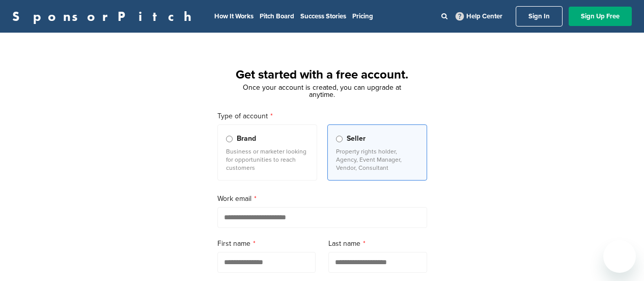 The height and width of the screenshot is (281, 644). I want to click on span: Once your account is created, you can upgrade at anytime., so click(322, 91).